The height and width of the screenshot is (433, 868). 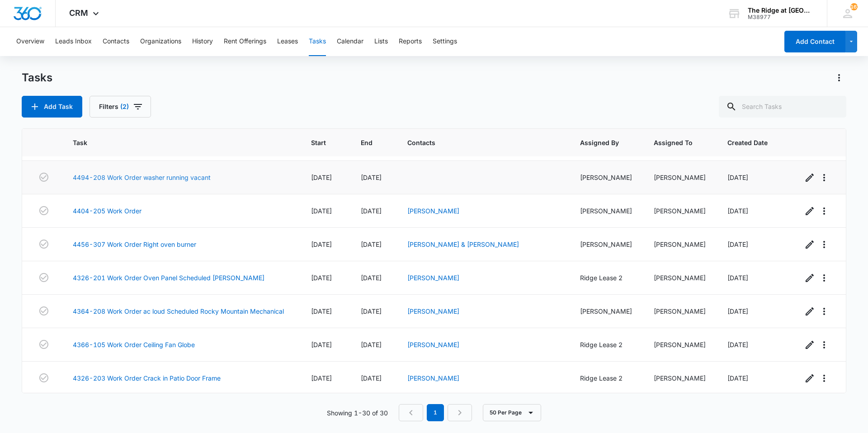 I want to click on span: Assigned By, so click(x=600, y=142).